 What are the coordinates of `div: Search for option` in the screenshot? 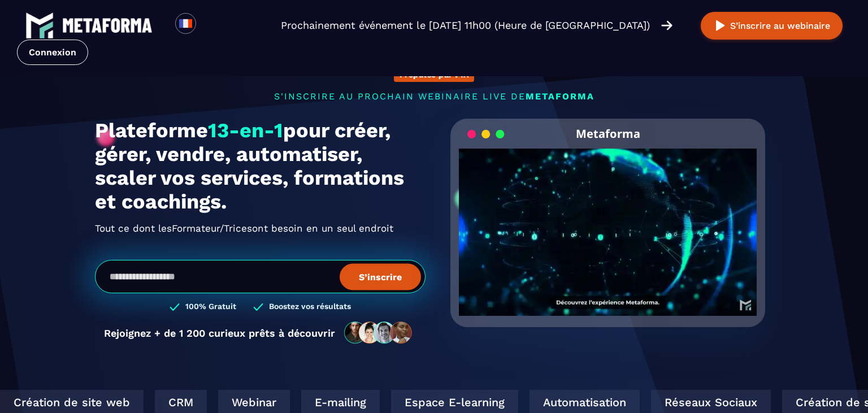 It's located at (209, 26).